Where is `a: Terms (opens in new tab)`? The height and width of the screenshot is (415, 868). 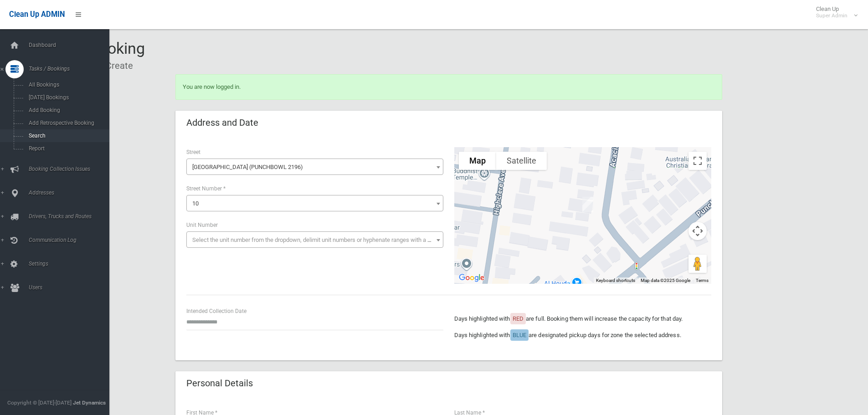
a: Terms (opens in new tab) is located at coordinates (702, 281).